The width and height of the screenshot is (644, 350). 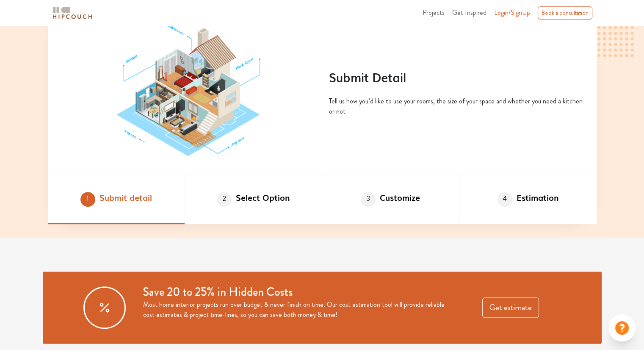 I want to click on span: 3, so click(x=368, y=199).